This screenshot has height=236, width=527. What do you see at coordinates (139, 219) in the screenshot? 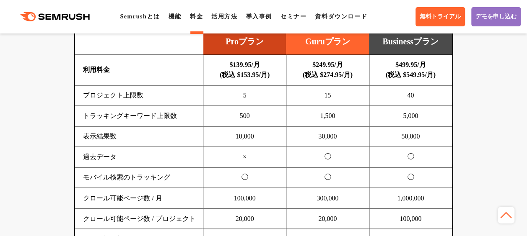
I see `td: クロール可能ページ数 / プロジェクト` at bounding box center [139, 219].